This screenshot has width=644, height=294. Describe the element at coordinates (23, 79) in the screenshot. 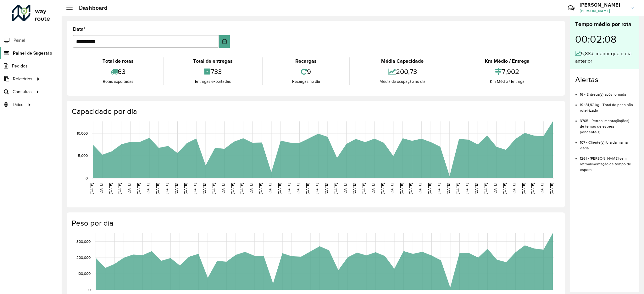

I see `span: Relatórios` at that location.